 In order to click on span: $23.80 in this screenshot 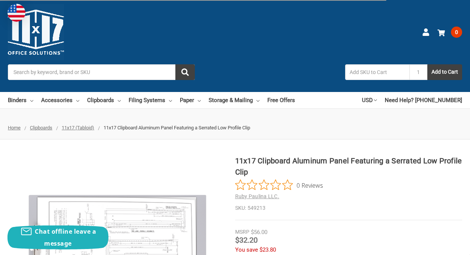, I will do `click(268, 250)`.